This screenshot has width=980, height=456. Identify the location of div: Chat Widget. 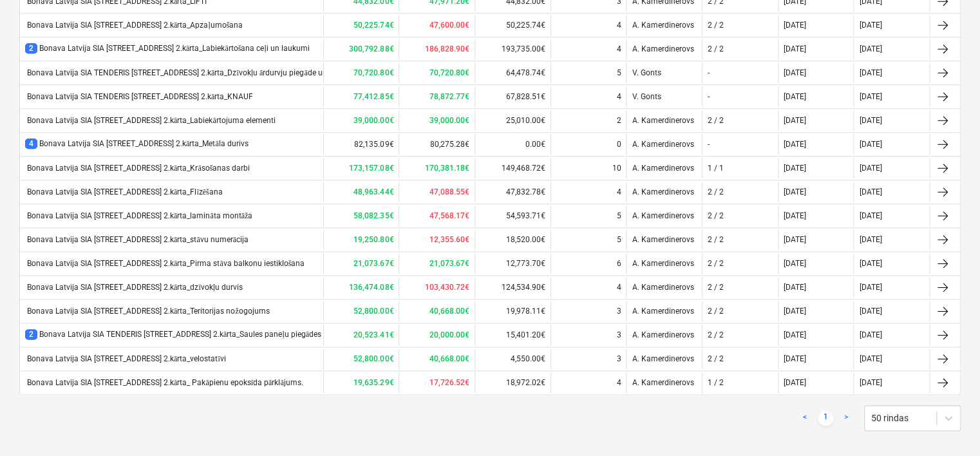
(948, 425).